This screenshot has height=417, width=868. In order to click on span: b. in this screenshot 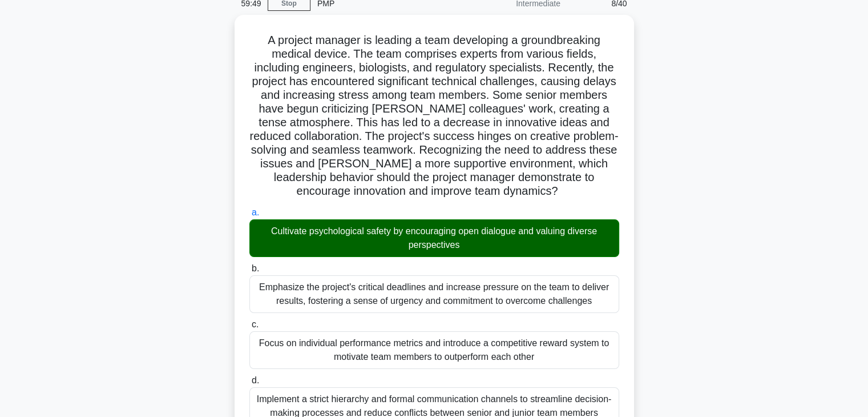, I will do `click(255, 268)`.